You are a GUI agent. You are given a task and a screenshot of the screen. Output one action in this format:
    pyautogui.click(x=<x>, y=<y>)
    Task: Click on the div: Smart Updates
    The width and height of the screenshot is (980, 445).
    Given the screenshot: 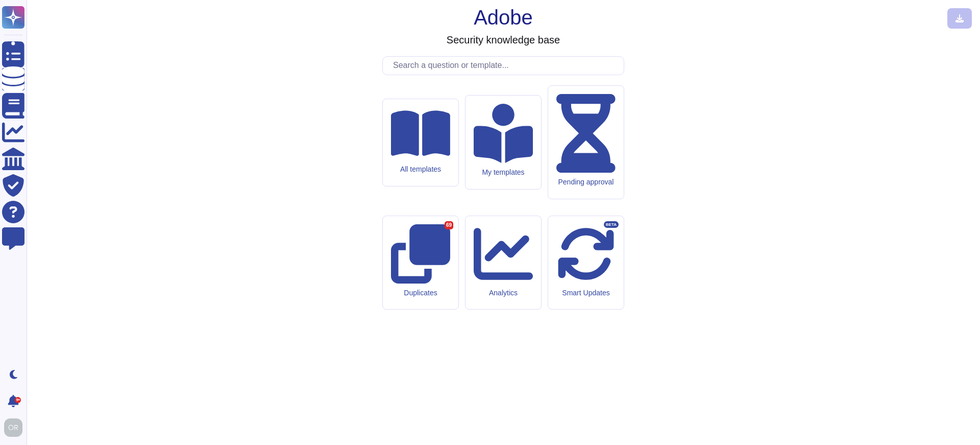 What is the action you would take?
    pyautogui.click(x=586, y=293)
    